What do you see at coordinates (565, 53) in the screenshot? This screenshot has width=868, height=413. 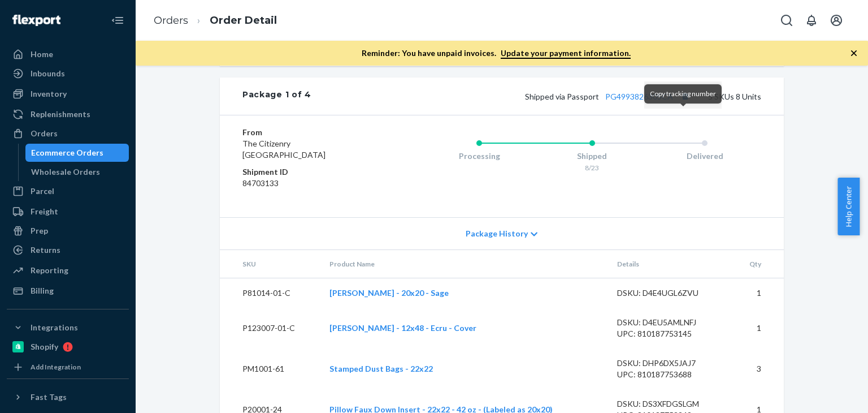 I see `a: Update your payment information.` at bounding box center [565, 53].